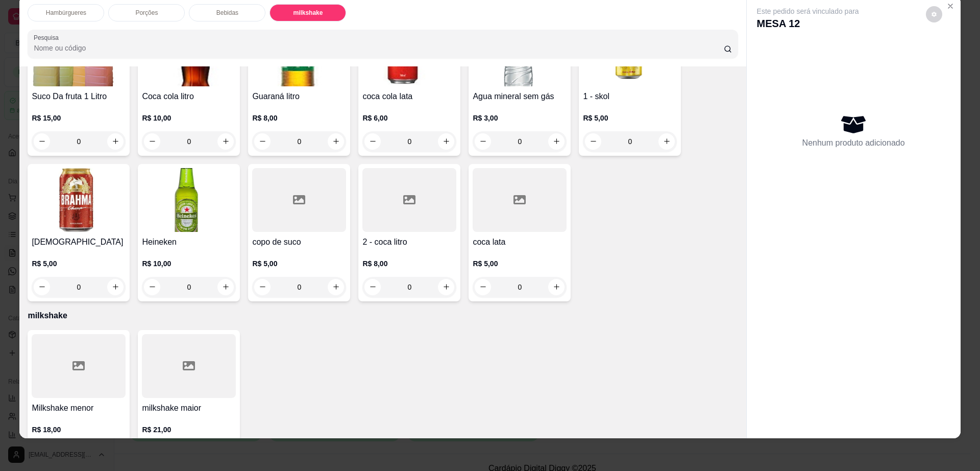  Describe the element at coordinates (299, 96) in the screenshot. I see `h4: Guaraná litro` at that location.